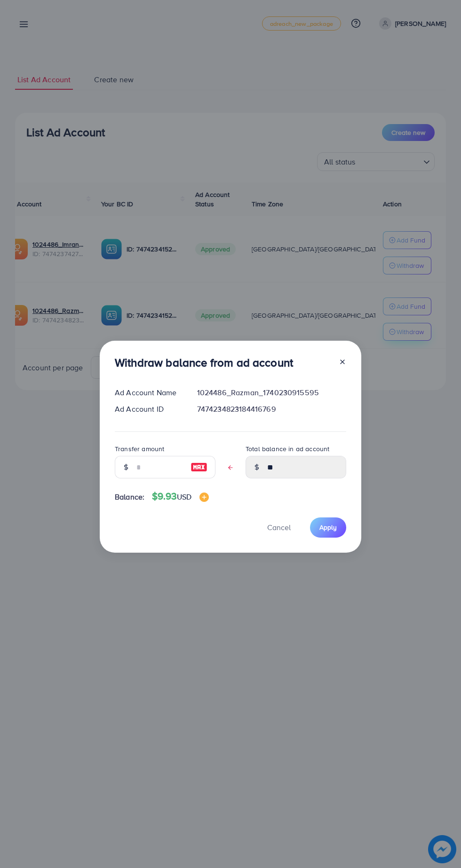  I want to click on button: Apply, so click(328, 528).